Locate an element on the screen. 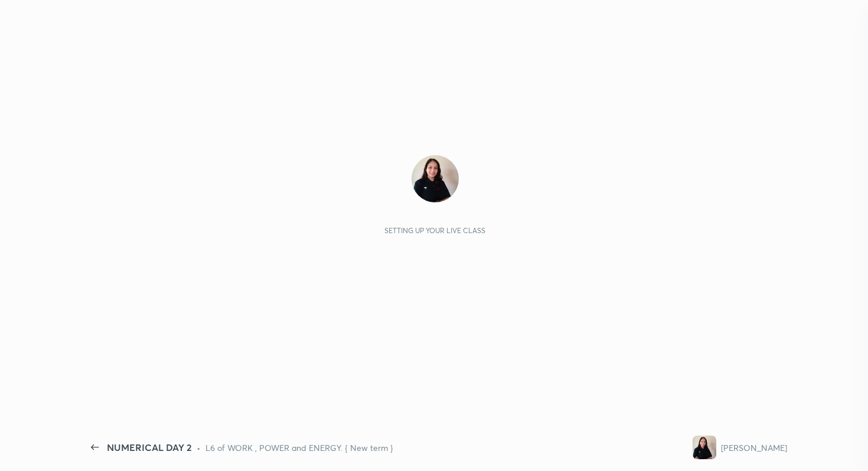 The image size is (868, 471). div: Setting up your live class is located at coordinates (434, 230).